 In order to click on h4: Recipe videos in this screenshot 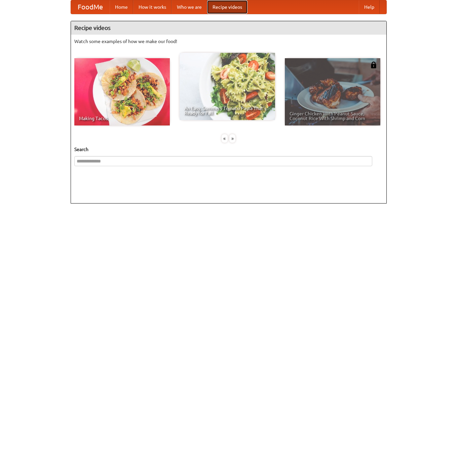, I will do `click(229, 28)`.